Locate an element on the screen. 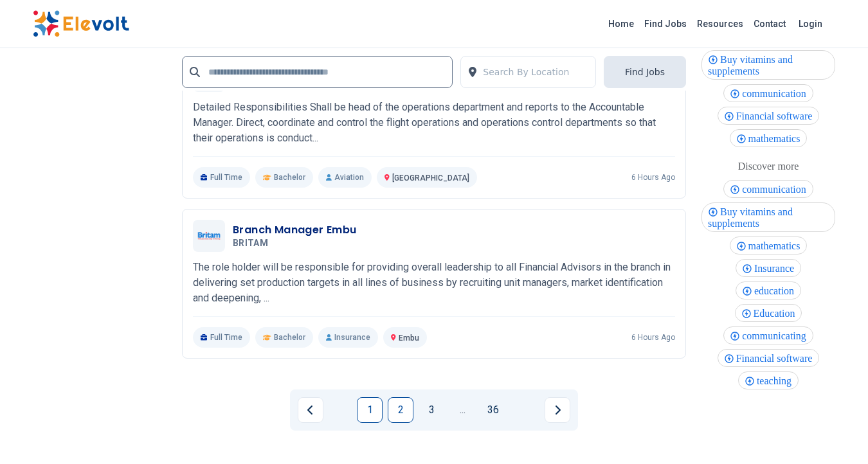 This screenshot has height=464, width=868. div: Insurance is located at coordinates (768, 268).